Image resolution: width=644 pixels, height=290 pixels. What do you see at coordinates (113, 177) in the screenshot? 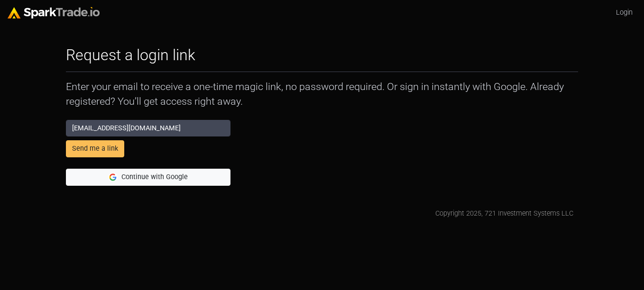
I see `img: Google` at bounding box center [113, 177].